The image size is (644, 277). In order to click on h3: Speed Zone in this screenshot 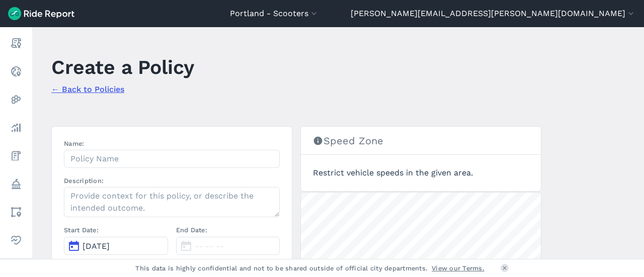, I will do `click(421, 141)`.